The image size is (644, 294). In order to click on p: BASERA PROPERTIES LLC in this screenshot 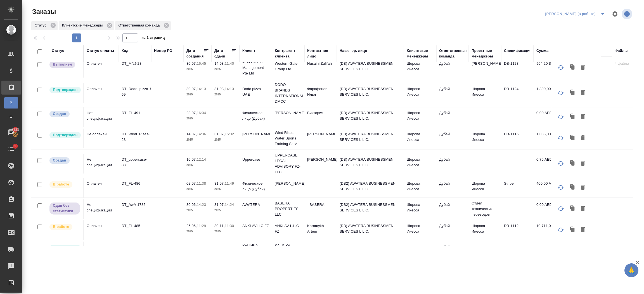, I will do `click(288, 209)`.